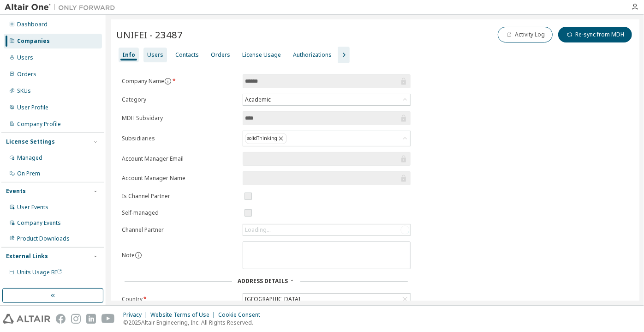  I want to click on label: Company Name, so click(180, 81).